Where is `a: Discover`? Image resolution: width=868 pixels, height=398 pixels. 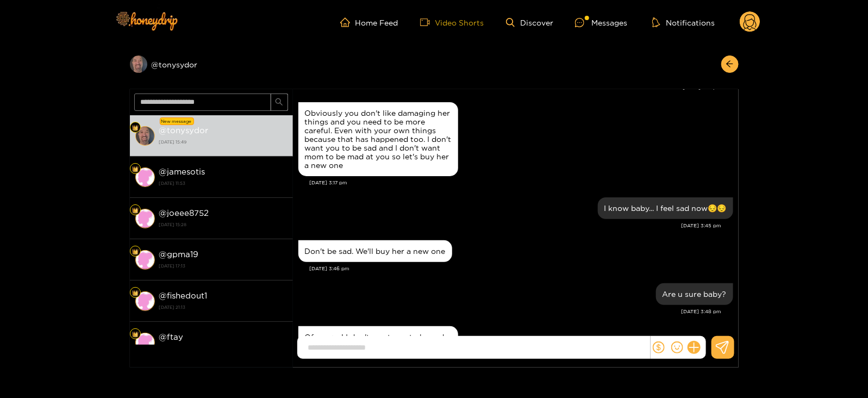 a: Discover is located at coordinates (529, 23).